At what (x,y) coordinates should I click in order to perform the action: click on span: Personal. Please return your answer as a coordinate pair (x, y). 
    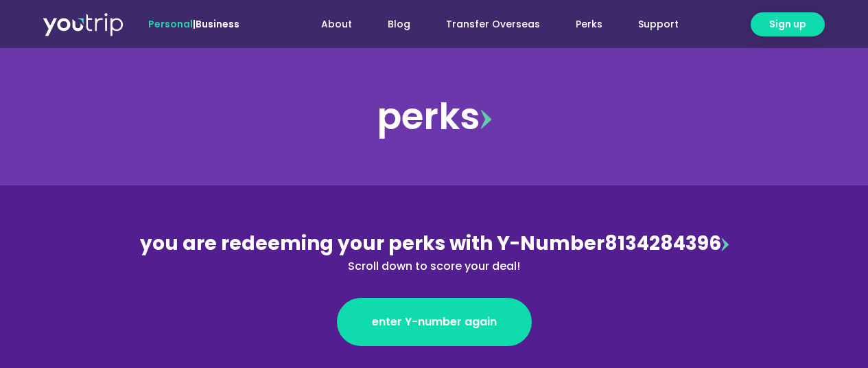
    Looking at the image, I should click on (170, 24).